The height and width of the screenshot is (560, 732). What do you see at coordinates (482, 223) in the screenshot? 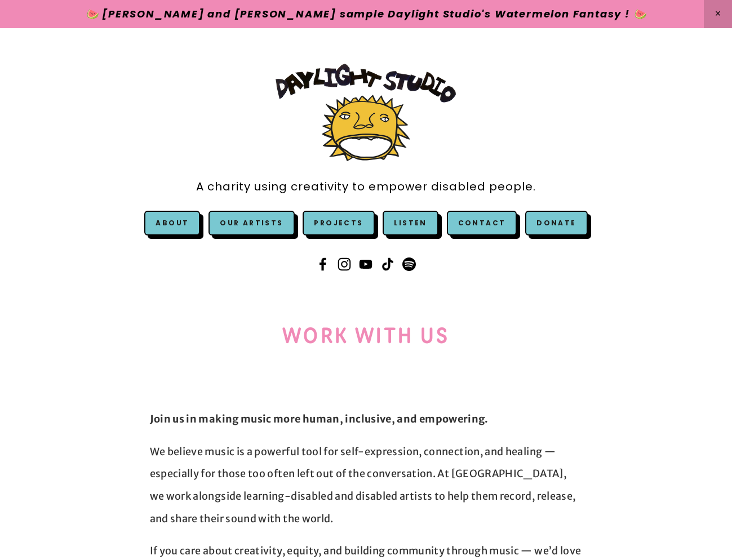
I see `a: Contact` at bounding box center [482, 223].